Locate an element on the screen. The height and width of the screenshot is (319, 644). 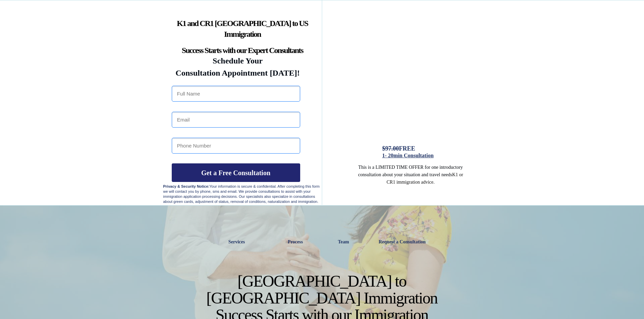
span: Your information is secure & confidential. After completing this form we will contact you by phon... is located at coordinates (242, 194).